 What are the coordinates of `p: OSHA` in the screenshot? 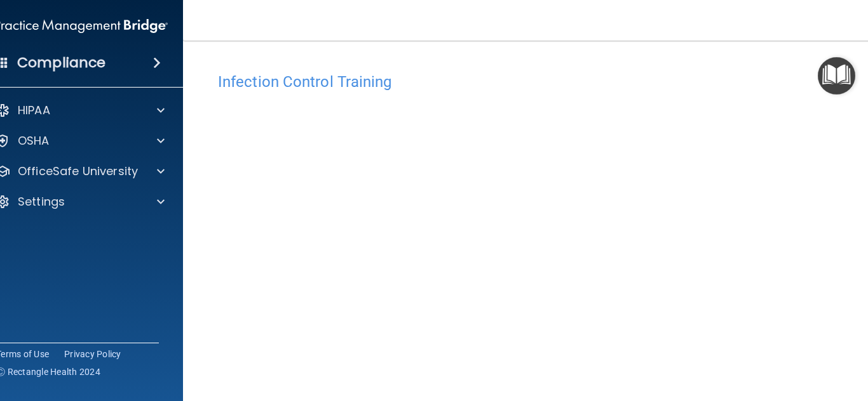 It's located at (34, 141).